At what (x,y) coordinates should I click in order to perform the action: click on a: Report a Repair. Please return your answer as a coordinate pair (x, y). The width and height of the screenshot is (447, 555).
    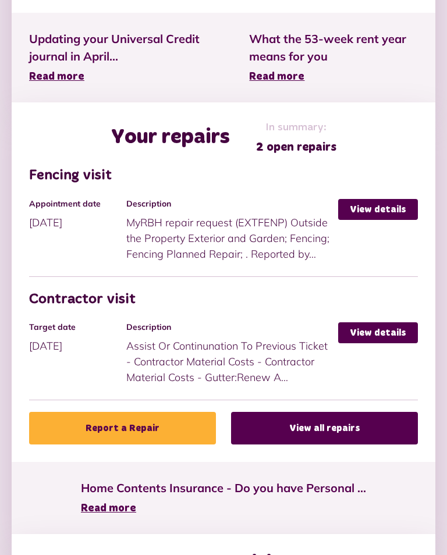
    Looking at the image, I should click on (122, 429).